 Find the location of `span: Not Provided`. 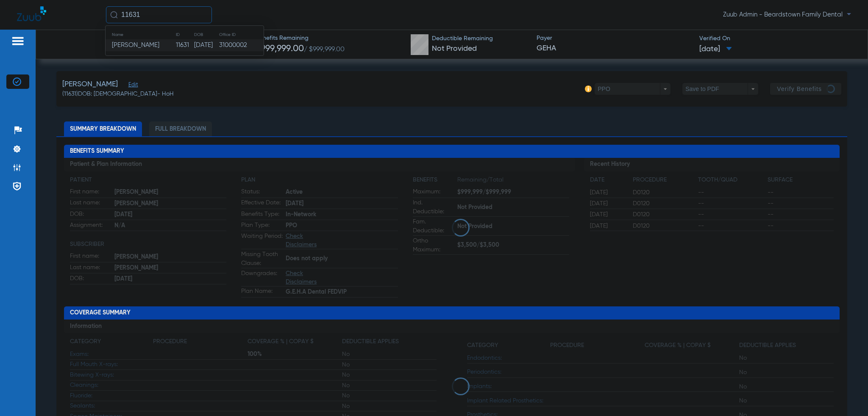

span: Not Provided is located at coordinates (454, 49).